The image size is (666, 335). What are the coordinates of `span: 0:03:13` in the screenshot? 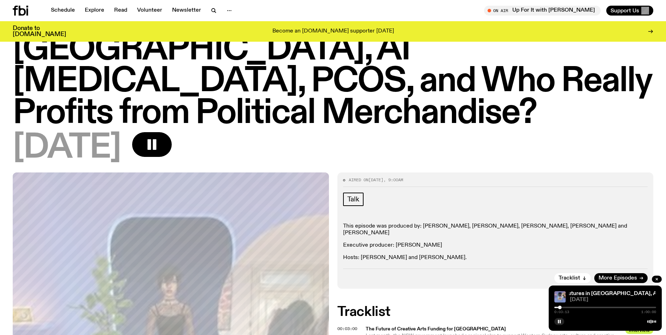 It's located at (562, 312).